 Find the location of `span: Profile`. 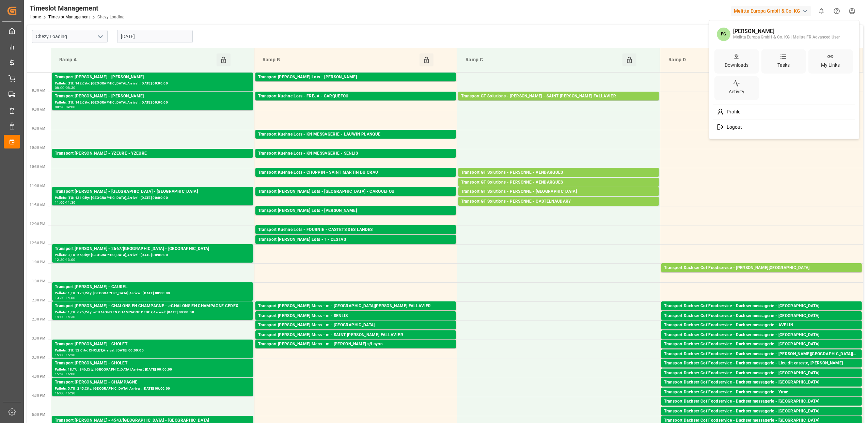

span: Profile is located at coordinates (732, 112).